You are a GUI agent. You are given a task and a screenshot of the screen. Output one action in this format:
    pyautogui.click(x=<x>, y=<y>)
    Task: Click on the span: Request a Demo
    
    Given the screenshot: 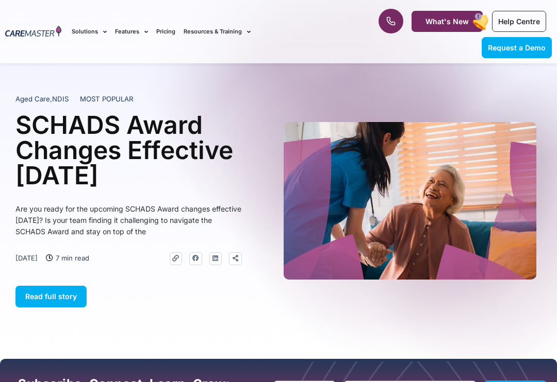 What is the action you would take?
    pyautogui.click(x=516, y=47)
    